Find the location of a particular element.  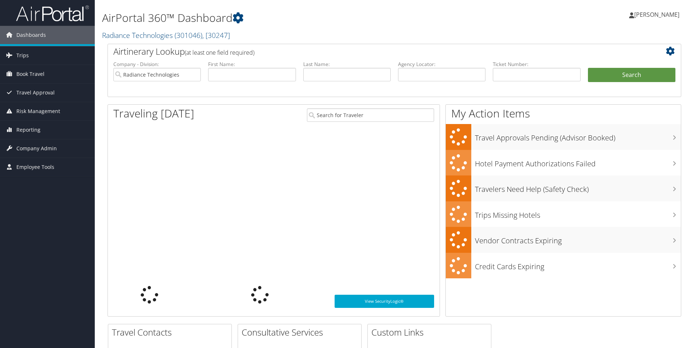

a: View SecurityLogic® is located at coordinates (384, 301).